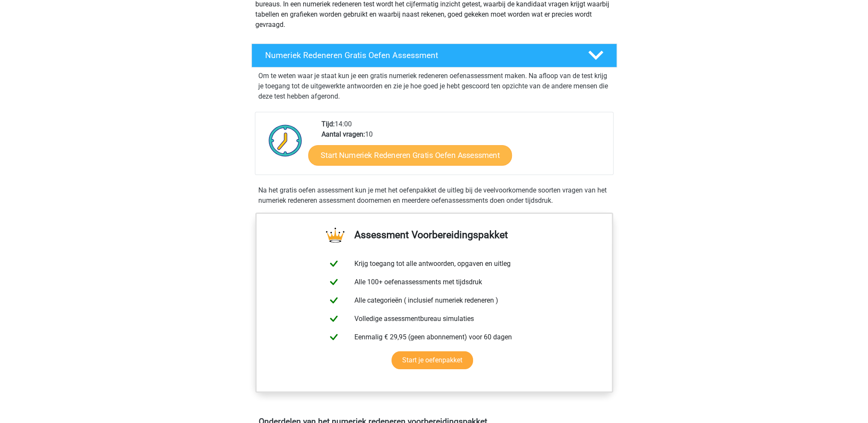 This screenshot has width=868, height=423. Describe the element at coordinates (343, 134) in the screenshot. I see `b: Aantal vragen:` at that location.